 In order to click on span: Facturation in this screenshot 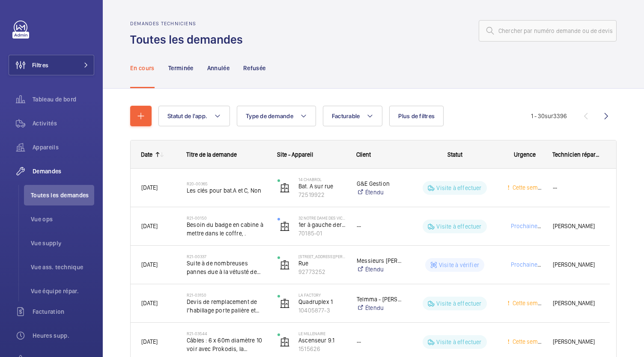, I will do `click(63, 312)`.